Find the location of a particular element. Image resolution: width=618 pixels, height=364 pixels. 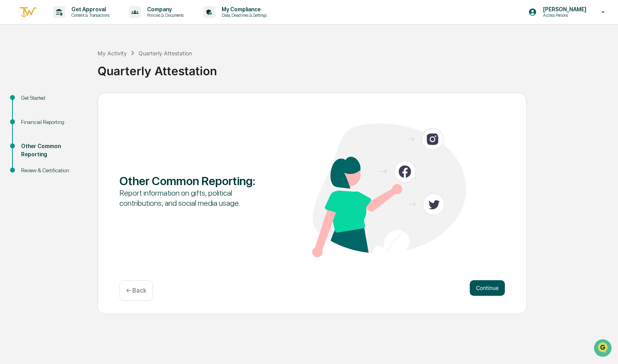

div: My Activity is located at coordinates (112, 53).